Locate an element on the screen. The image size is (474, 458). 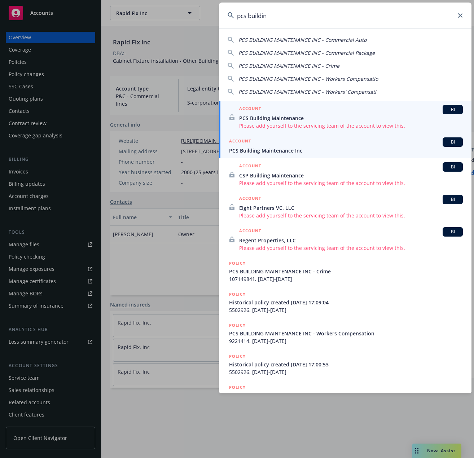
span: CSP Building Maintenance is located at coordinates (351, 175).